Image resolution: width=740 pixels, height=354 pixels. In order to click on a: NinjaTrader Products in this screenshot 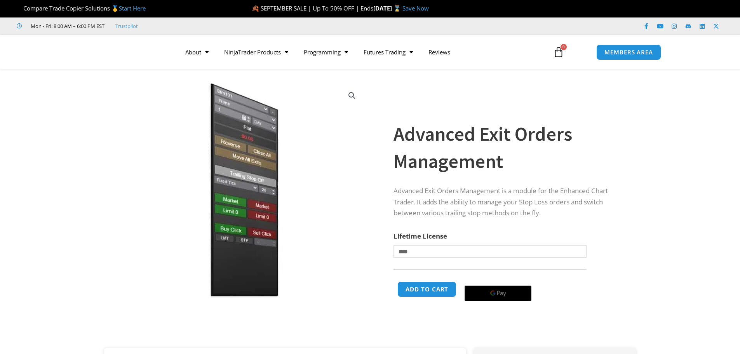, I will do `click(256, 52)`.